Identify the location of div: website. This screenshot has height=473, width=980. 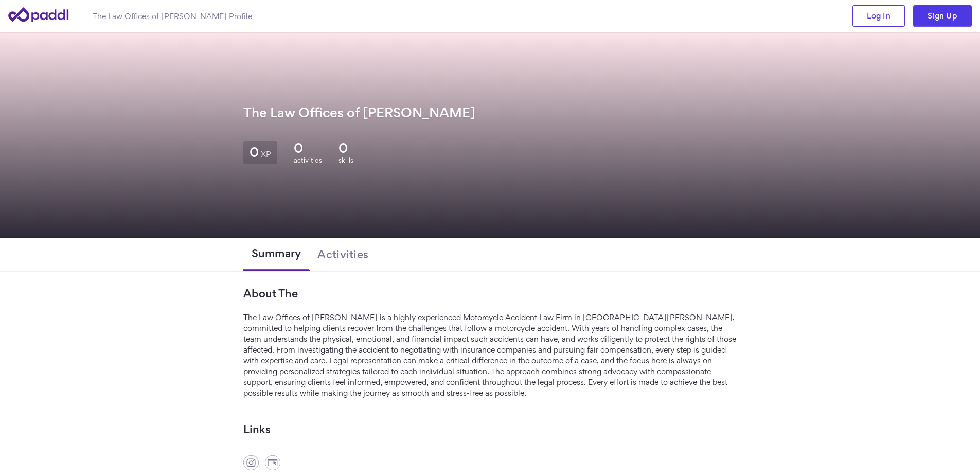
(273, 464).